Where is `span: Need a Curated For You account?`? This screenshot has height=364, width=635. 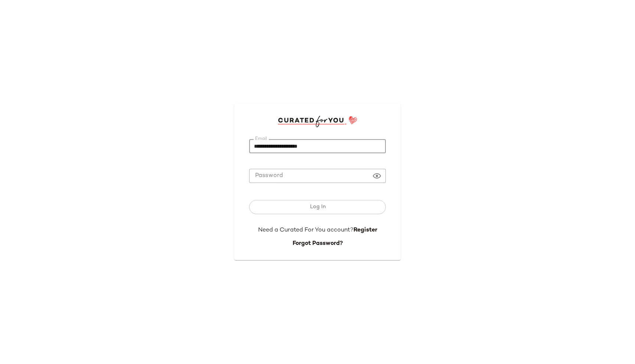
span: Need a Curated For You account? is located at coordinates (306, 230).